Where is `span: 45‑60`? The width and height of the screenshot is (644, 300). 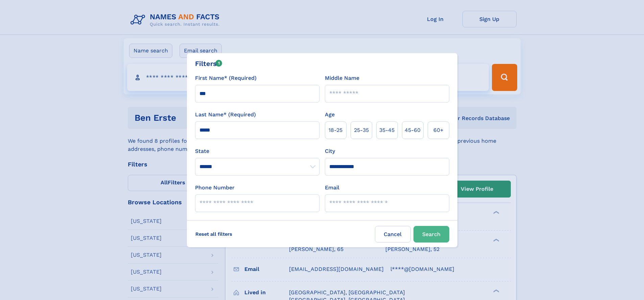 span: 45‑60 is located at coordinates (413, 130).